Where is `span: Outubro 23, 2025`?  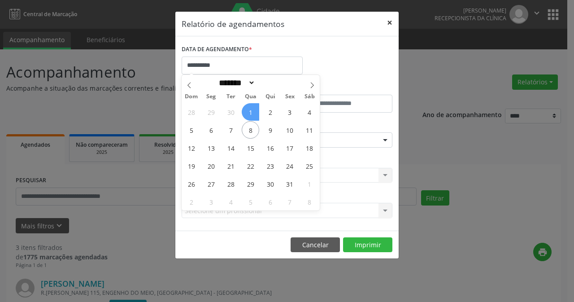
span: Outubro 23, 2025 is located at coordinates (270, 165).